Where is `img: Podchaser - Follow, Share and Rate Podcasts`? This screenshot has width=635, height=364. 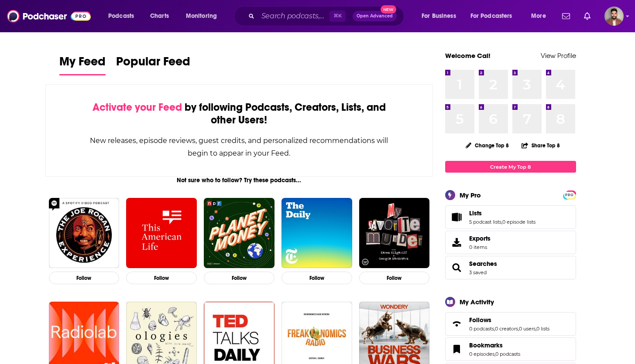
img: Podchaser - Follow, Share and Rate Podcasts is located at coordinates (49, 16).